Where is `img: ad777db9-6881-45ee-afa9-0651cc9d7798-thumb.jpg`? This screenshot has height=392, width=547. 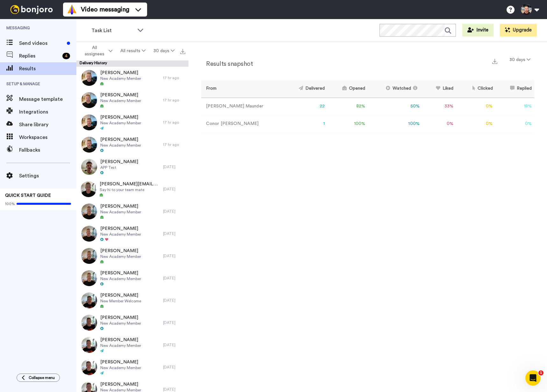
img: ad777db9-6881-45ee-afa9-0651cc9d7798-thumb.jpg is located at coordinates (89, 211).